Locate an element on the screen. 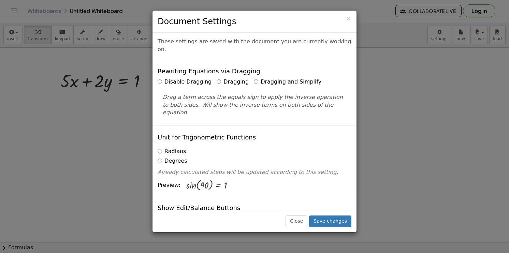 The width and height of the screenshot is (509, 253). span: Preview: is located at coordinates (169, 185).